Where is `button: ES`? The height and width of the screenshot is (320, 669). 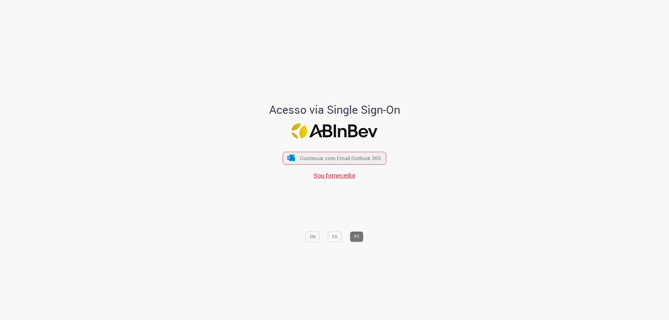 button: ES is located at coordinates (335, 237).